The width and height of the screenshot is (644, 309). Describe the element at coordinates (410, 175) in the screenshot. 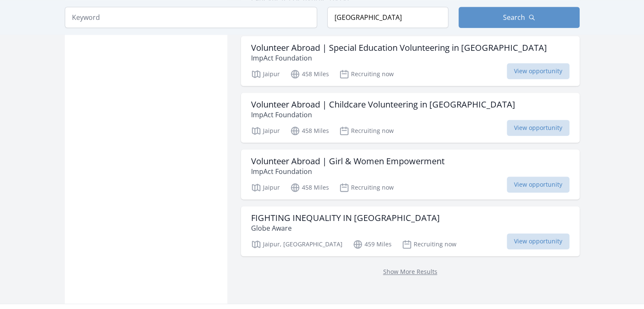

I see `a: Volunteer Abroad | Girl & Women Empowerment ImpAct Foundation Jaipur 458 Miles Recruiting now Vie...` at that location.